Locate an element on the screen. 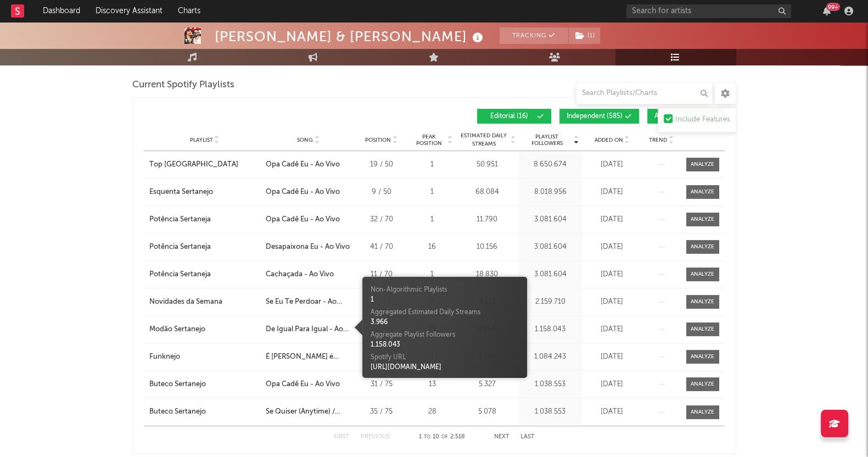  button: Independent(585) is located at coordinates (599, 116).